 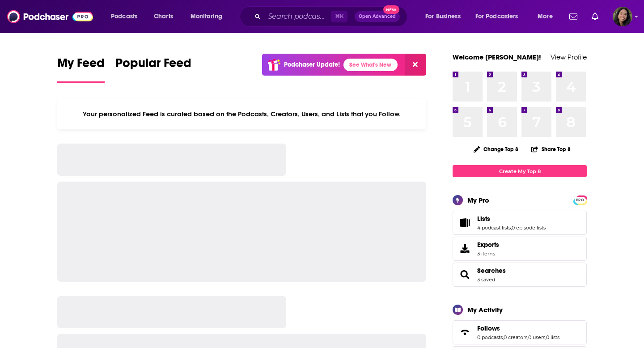 What do you see at coordinates (623, 16) in the screenshot?
I see `img: User Profile` at bounding box center [623, 16].